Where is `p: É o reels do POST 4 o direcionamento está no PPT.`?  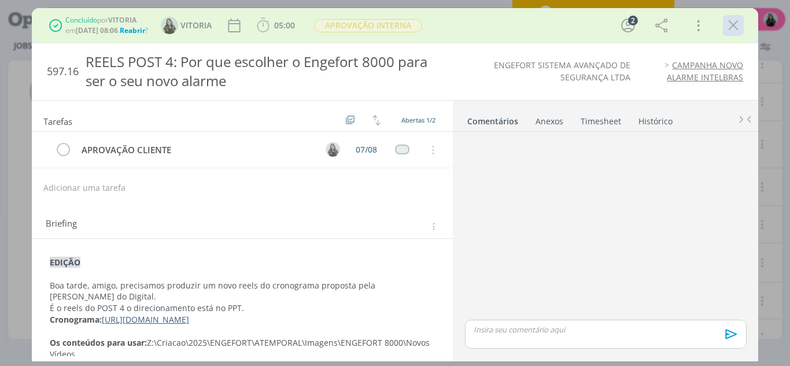 p: É o reels do POST 4 o direcionamento está no PPT. is located at coordinates (242, 308).